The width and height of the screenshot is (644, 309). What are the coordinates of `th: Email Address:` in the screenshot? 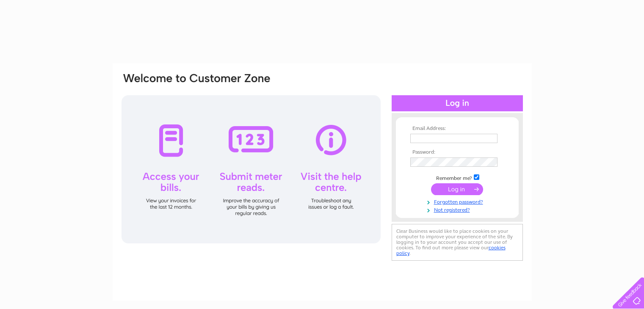 It's located at (457, 129).